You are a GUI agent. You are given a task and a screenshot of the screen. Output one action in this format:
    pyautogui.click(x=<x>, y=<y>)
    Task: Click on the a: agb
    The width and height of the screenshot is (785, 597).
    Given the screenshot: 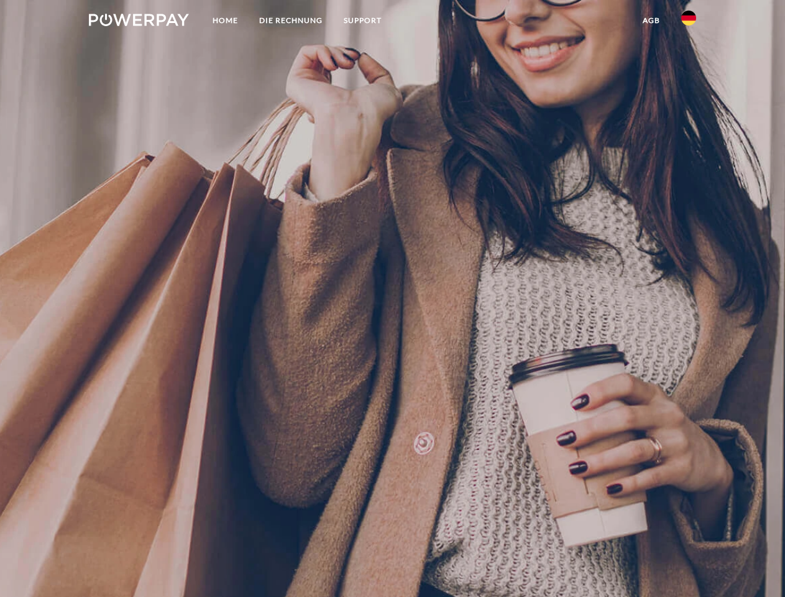 What is the action you would take?
    pyautogui.click(x=651, y=21)
    